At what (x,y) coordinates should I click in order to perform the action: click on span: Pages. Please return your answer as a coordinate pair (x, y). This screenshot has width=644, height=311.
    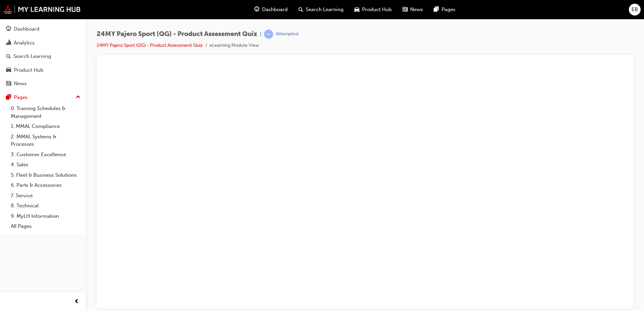
    Looking at the image, I should click on (448, 9).